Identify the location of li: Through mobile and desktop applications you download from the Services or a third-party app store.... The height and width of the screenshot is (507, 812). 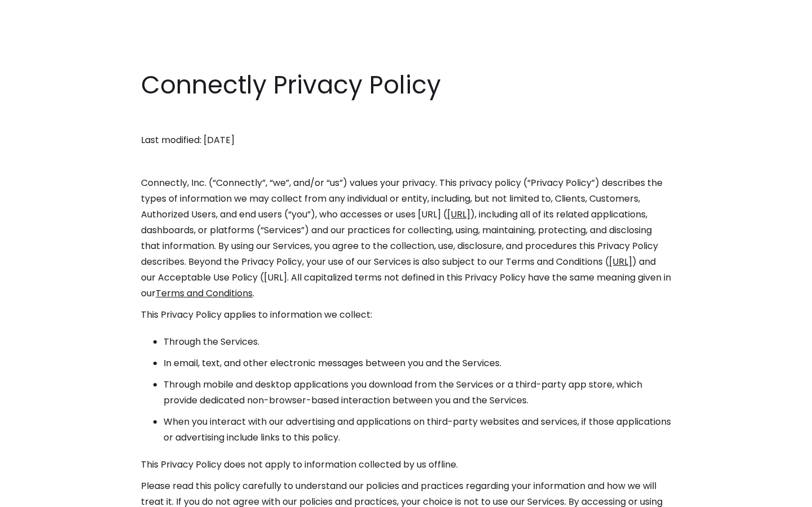
(417, 393).